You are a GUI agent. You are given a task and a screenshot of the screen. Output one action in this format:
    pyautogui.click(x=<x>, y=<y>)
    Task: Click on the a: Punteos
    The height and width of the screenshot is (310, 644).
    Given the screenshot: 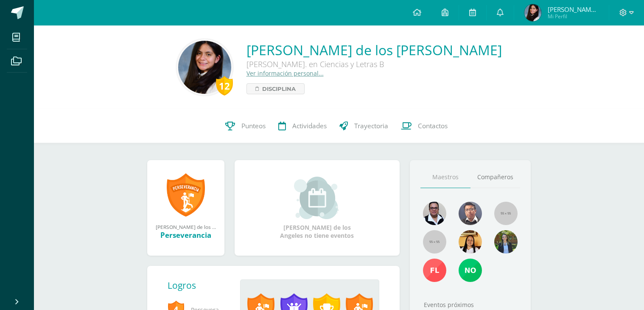 What is the action you would take?
    pyautogui.click(x=245, y=126)
    